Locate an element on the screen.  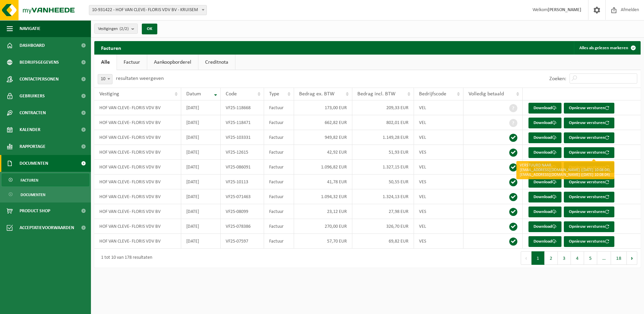
button: 2 is located at coordinates (551, 258).